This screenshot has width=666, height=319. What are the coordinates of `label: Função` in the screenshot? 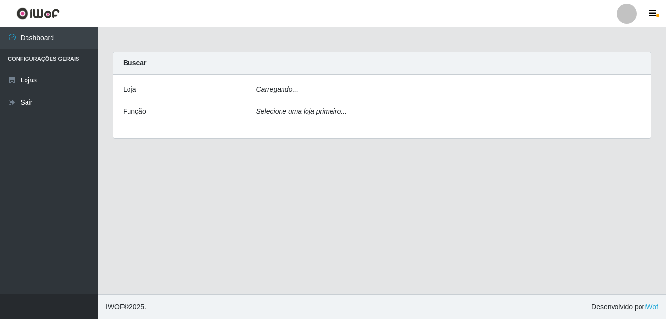 It's located at (134, 111).